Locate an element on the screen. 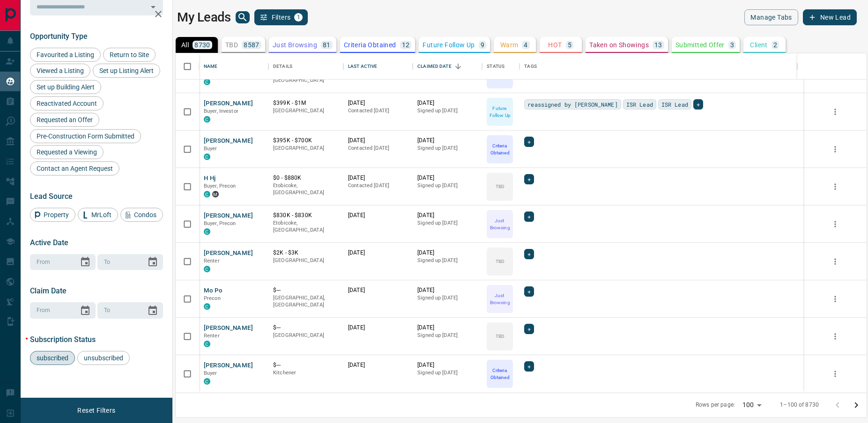  span: 1 is located at coordinates (299, 17).